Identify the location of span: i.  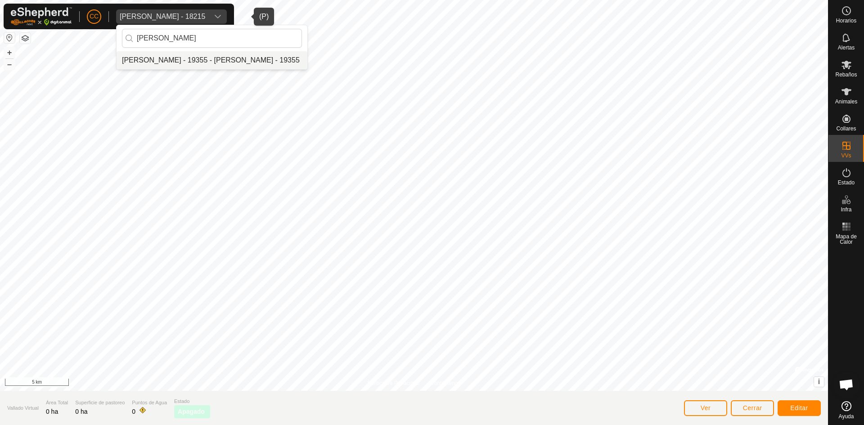
(819, 382).